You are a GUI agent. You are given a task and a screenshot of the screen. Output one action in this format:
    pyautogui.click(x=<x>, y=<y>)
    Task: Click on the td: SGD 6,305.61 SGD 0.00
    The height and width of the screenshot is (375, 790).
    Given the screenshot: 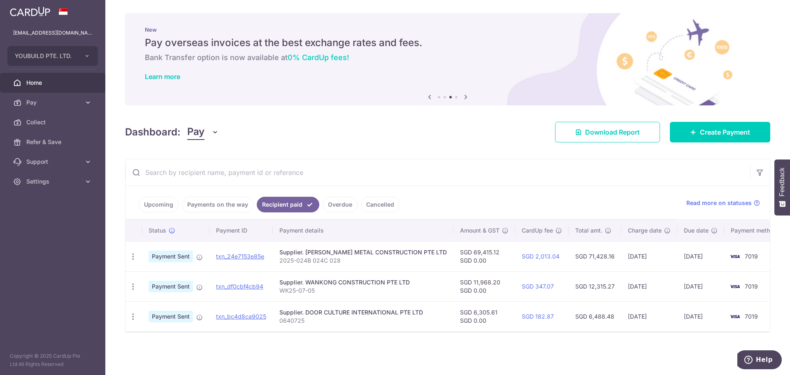 What is the action you would take?
    pyautogui.click(x=484, y=316)
    